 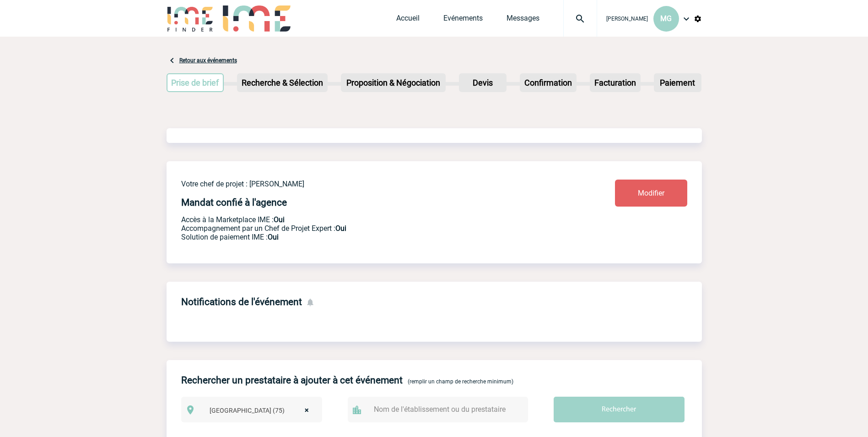 I want to click on a: Accueil, so click(x=408, y=20).